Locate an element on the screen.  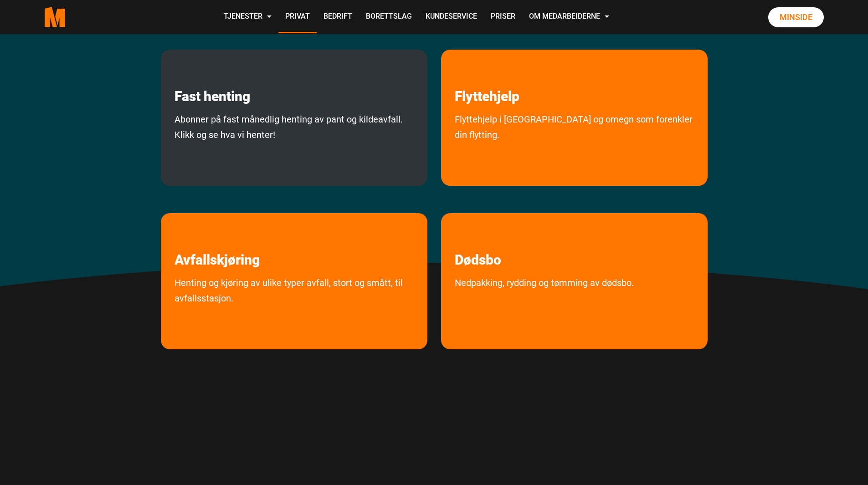
a: Bedrift is located at coordinates (337, 17).